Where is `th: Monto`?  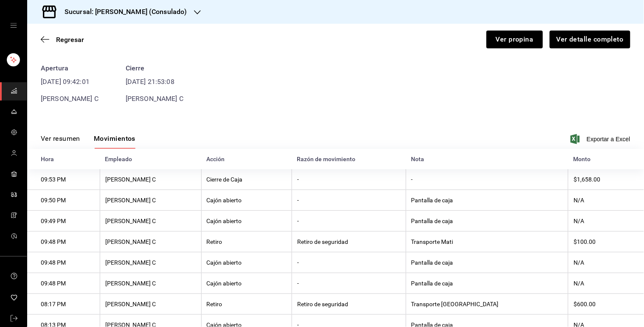
th: Monto is located at coordinates (606, 159).